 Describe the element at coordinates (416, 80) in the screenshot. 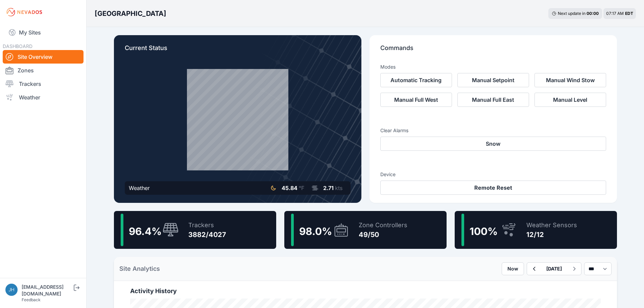

I see `button: Automatic Tracking` at that location.